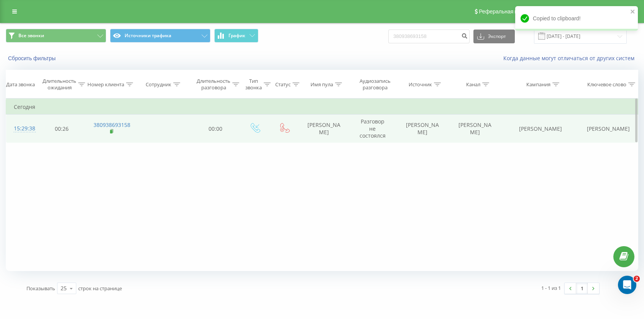 The width and height of the screenshot is (644, 319). I want to click on span: 2, so click(637, 278).